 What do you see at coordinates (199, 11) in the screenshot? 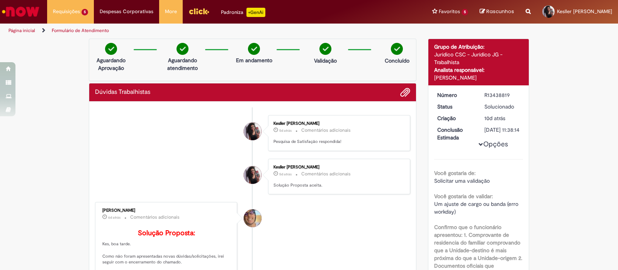
I see `img: click_logo_yellow_360x200.png` at bounding box center [199, 11].